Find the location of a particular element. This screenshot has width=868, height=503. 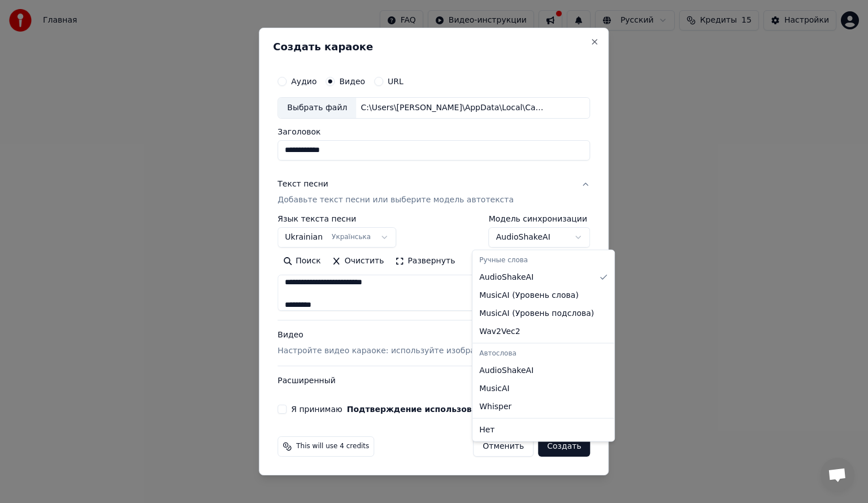

span: MusicAI ( Уровень слова ) is located at coordinates (529, 296).